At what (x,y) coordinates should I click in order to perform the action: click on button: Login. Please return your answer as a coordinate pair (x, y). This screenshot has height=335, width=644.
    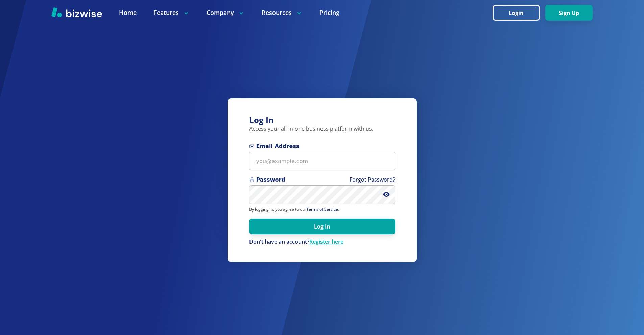
    Looking at the image, I should click on (516, 13).